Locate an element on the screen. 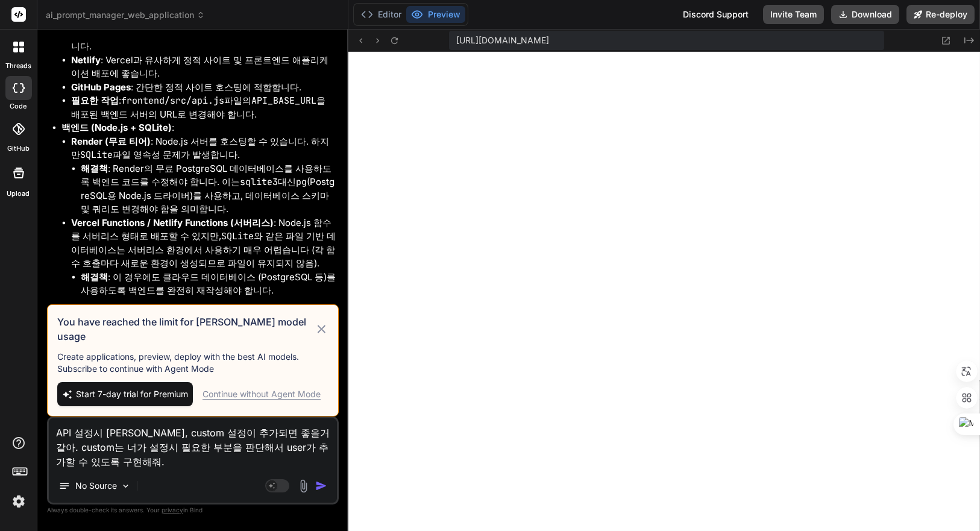  label: threads is located at coordinates (18, 65).